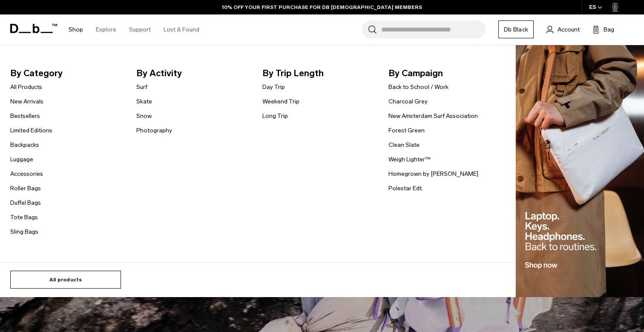 This screenshot has height=332, width=644. Describe the element at coordinates (564, 29) in the screenshot. I see `a: Account` at that location.